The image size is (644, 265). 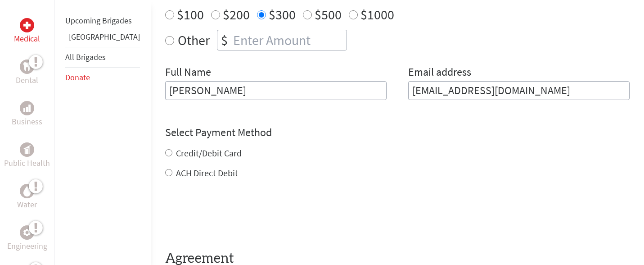 I want to click on label: $200, so click(x=236, y=14).